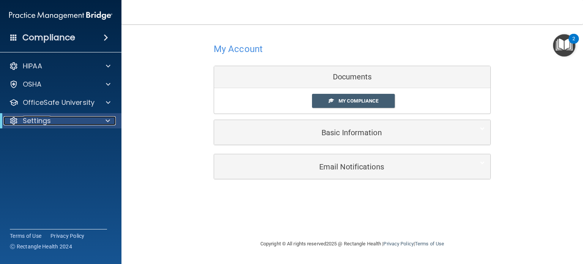  I want to click on p: Settings, so click(37, 121).